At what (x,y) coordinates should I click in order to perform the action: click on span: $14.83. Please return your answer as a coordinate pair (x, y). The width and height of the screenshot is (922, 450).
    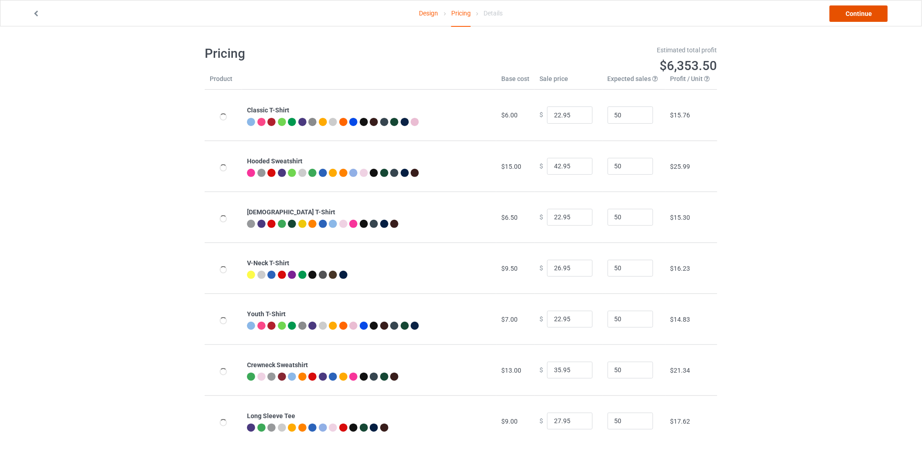
    Looking at the image, I should click on (680, 319).